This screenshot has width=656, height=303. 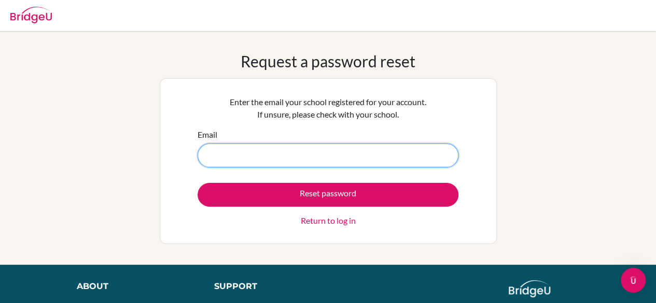 I want to click on a: Return to log in, so click(x=328, y=221).